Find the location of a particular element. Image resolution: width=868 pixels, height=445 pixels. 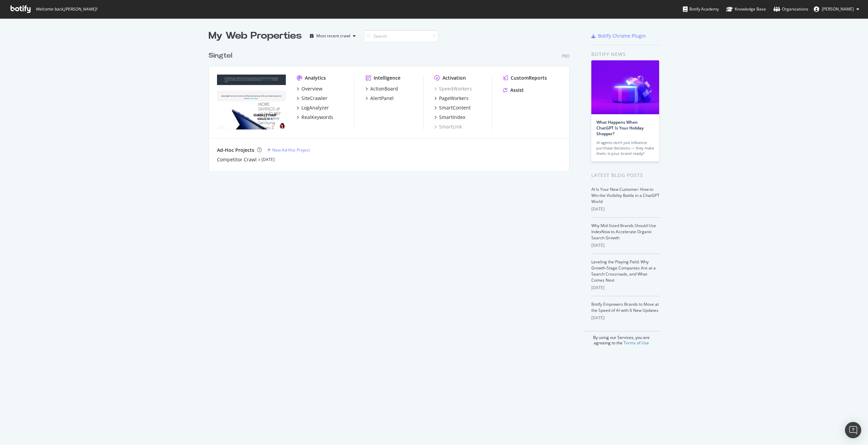

div: Ad-Hoc Projects is located at coordinates (236, 150).